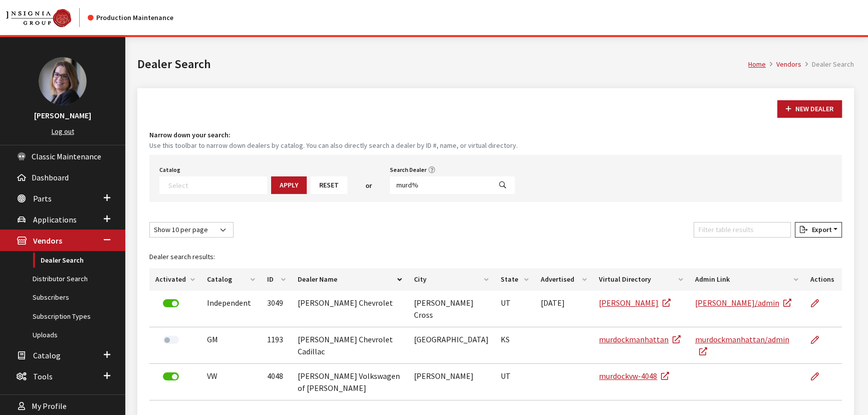 The image size is (868, 415). What do you see at coordinates (276, 279) in the screenshot?
I see `th: ID: activate to sort column ascending` at bounding box center [276, 279].